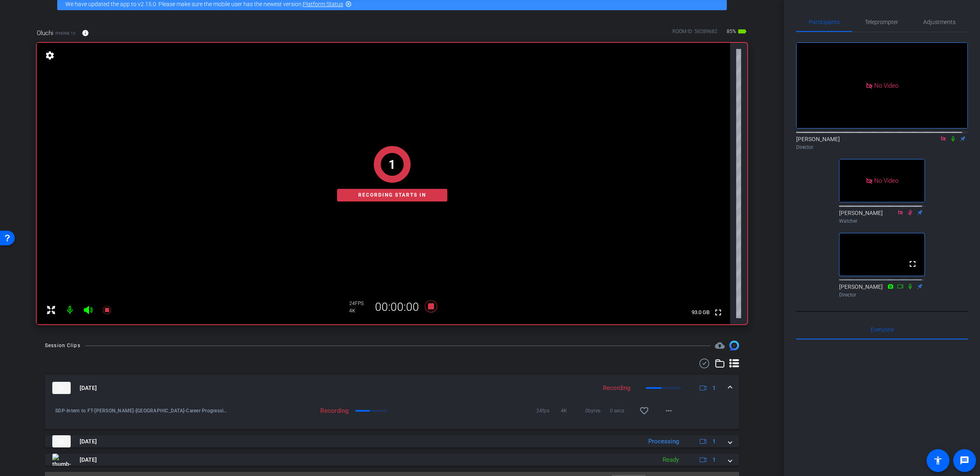 The image size is (980, 476). Describe the element at coordinates (882, 330) in the screenshot. I see `span: Everyone` at that location.